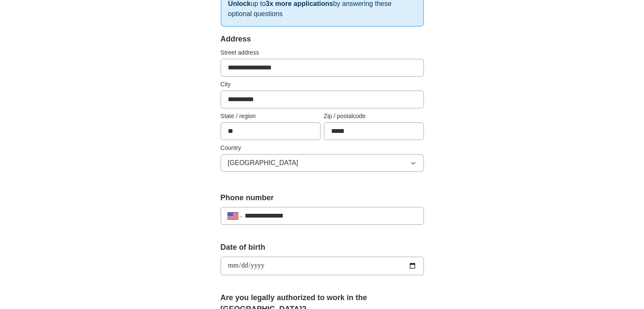  Describe the element at coordinates (322, 84) in the screenshot. I see `label: City` at that location.